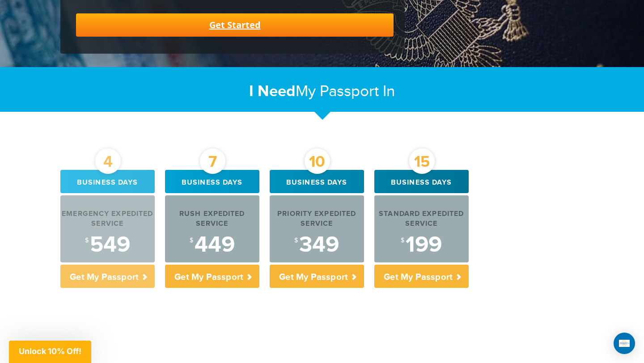  I want to click on div: Standard Expedited Service, so click(421, 220).